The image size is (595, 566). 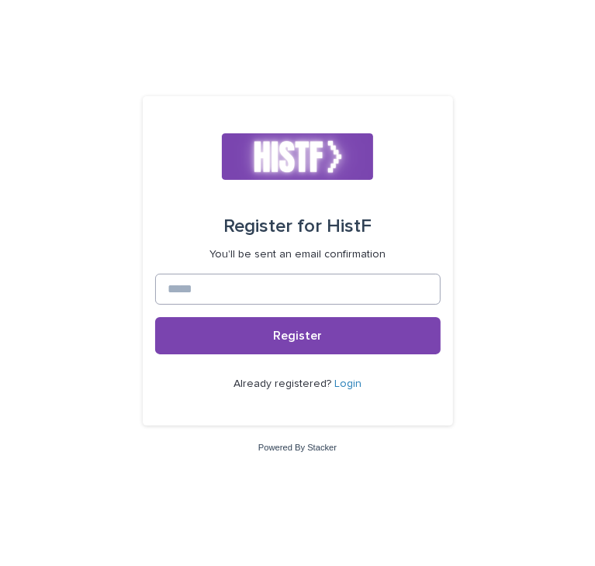 I want to click on a: Login, so click(x=348, y=384).